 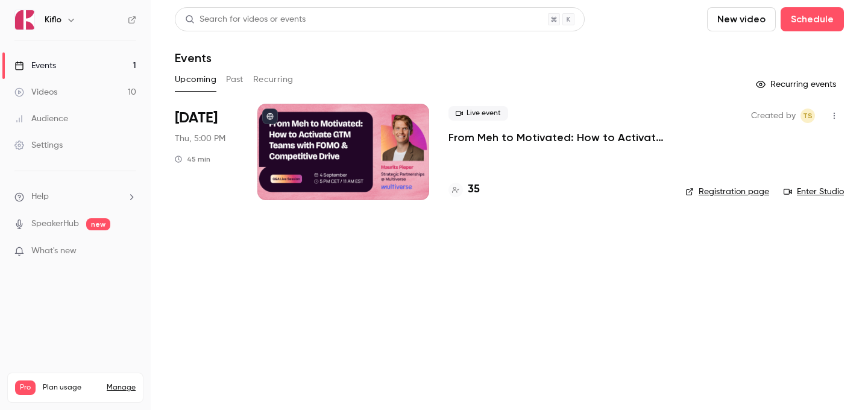 I want to click on a: Manage, so click(x=121, y=388).